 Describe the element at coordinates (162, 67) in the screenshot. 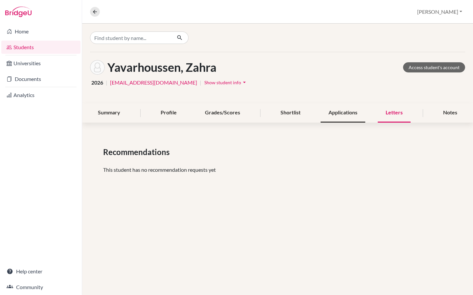

I see `h1: Yavarhoussen, Zahra` at that location.